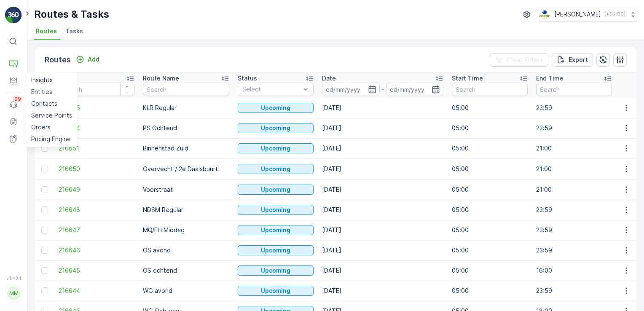 The height and width of the screenshot is (311, 644). I want to click on a: 216649, so click(97, 190).